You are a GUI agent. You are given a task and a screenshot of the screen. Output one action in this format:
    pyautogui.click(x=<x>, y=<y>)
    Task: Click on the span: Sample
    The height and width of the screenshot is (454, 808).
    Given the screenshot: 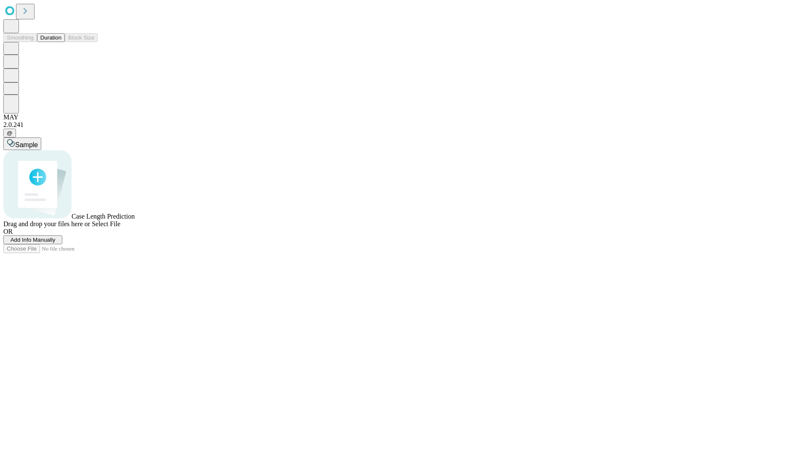 What is the action you would take?
    pyautogui.click(x=26, y=145)
    